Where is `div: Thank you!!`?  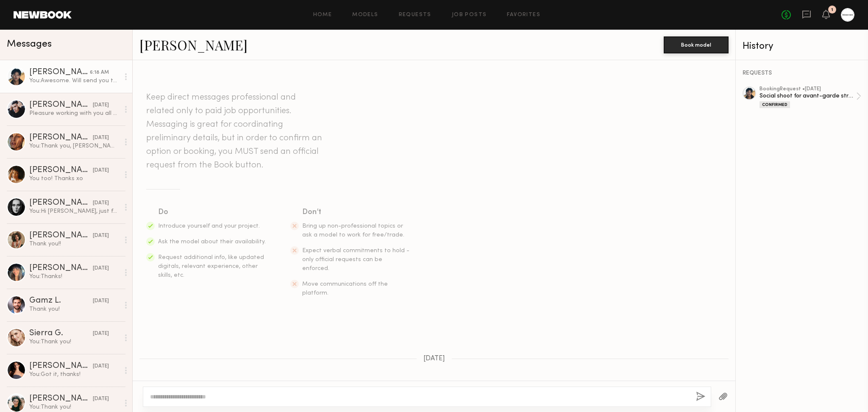 div: Thank you!! is located at coordinates (74, 244).